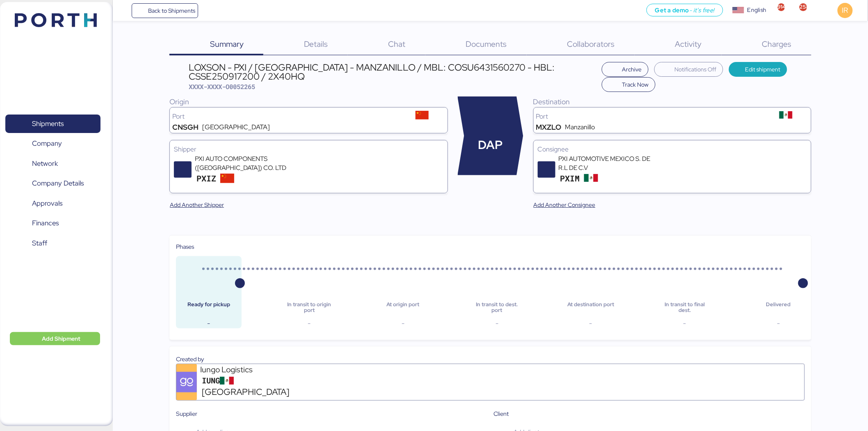  Describe the element at coordinates (591, 44) in the screenshot. I see `span: Collaborators` at that location.